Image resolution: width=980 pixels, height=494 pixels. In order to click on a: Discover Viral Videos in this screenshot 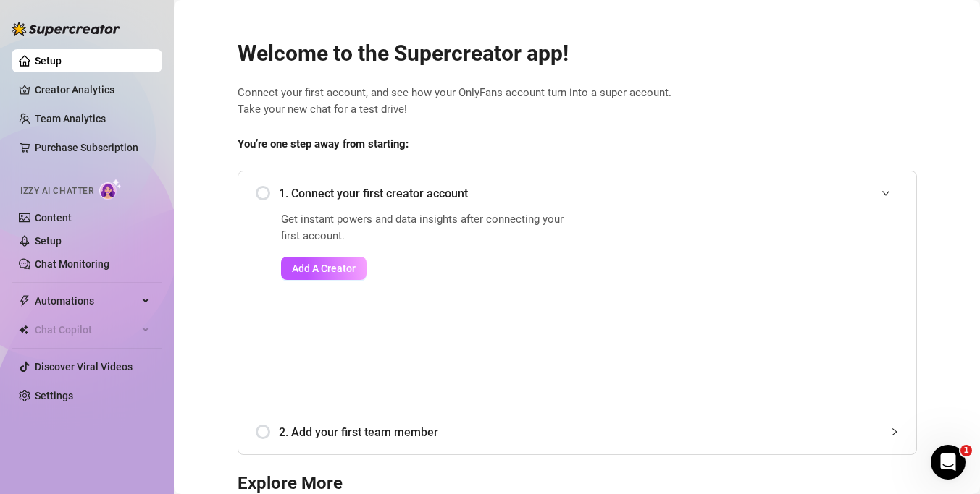, I will do `click(84, 367)`.